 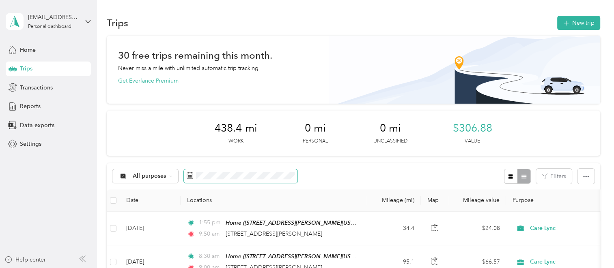 What do you see at coordinates (30, 144) in the screenshot?
I see `span: Settings` at bounding box center [30, 144].